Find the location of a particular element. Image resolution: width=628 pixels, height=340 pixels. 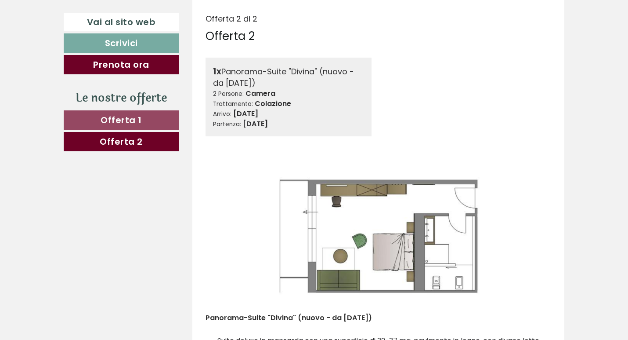

img: image is located at coordinates (379, 236).